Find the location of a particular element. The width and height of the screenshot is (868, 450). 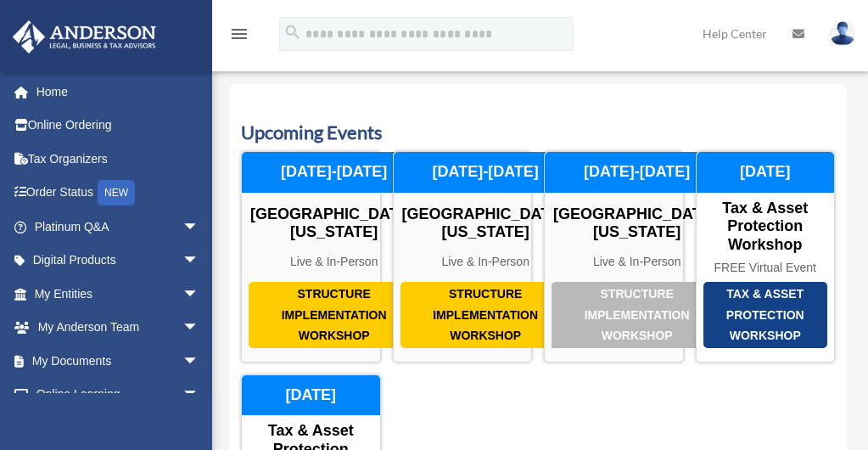

i: search is located at coordinates (292, 32).